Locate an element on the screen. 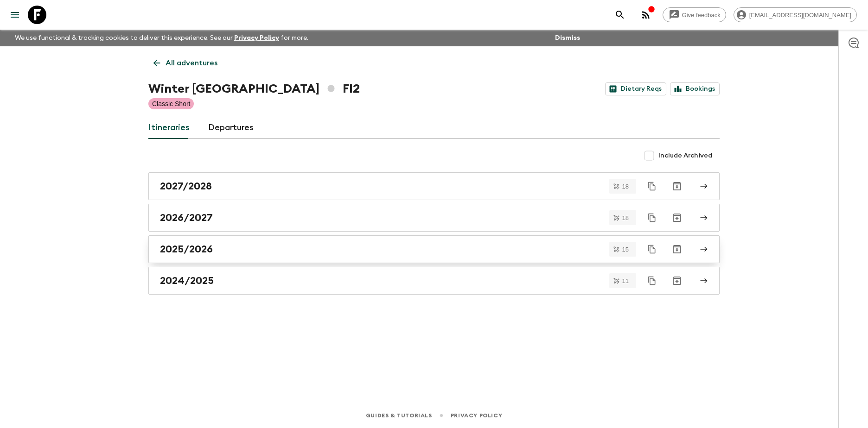 This screenshot has height=428, width=868. a: Guides & Tutorials is located at coordinates (399, 416).